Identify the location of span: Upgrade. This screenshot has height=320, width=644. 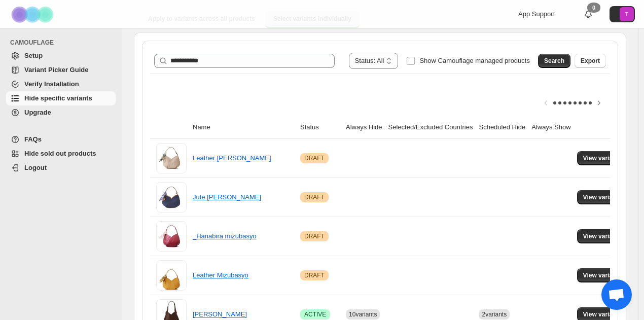
(37, 112).